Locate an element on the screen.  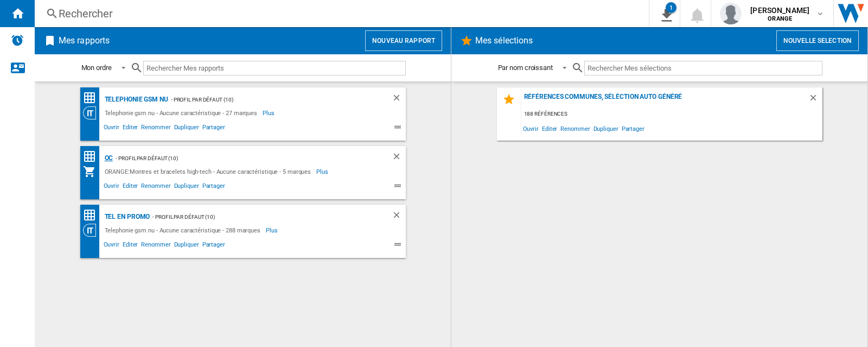
h2: Mes rapports is located at coordinates (84, 41).